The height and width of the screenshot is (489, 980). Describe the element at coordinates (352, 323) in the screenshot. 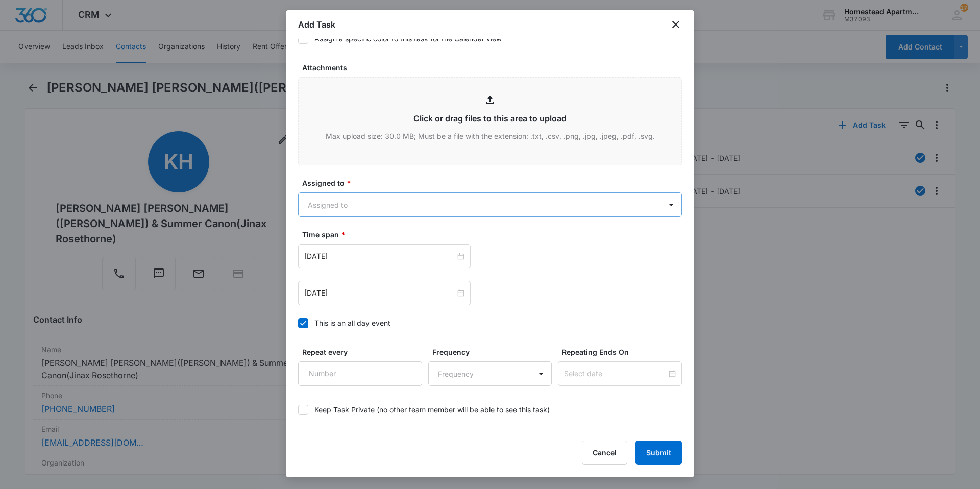

I see `div: This is an all day event` at that location.